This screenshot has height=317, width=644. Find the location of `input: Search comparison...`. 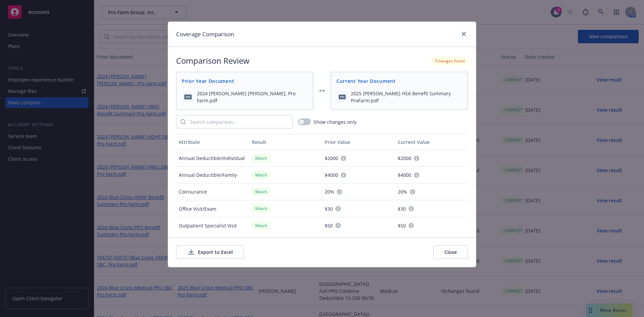

input: Search comparison... is located at coordinates (239, 122).